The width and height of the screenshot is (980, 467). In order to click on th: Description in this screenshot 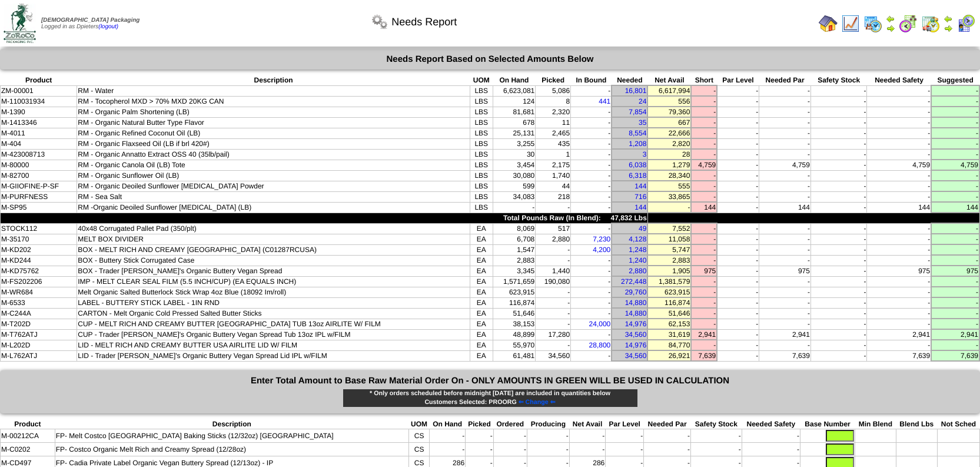, I will do `click(274, 80)`.